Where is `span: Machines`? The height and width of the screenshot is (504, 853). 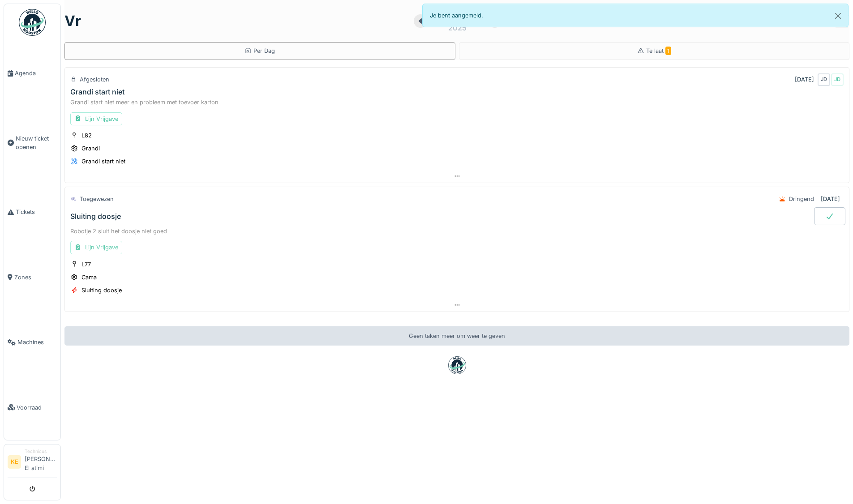
span: Machines is located at coordinates (37, 342).